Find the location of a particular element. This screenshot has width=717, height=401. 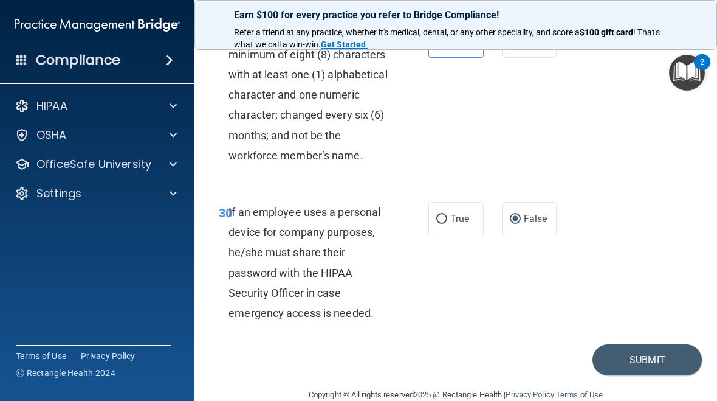

div: 2 is located at coordinates (702, 70).